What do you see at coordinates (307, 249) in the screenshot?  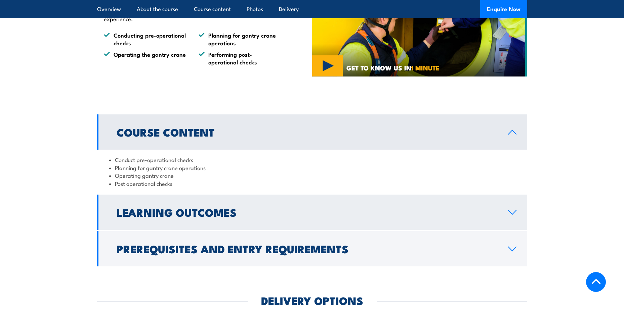 I see `h2: Prerequisites and Entry Requirements` at bounding box center [307, 249].